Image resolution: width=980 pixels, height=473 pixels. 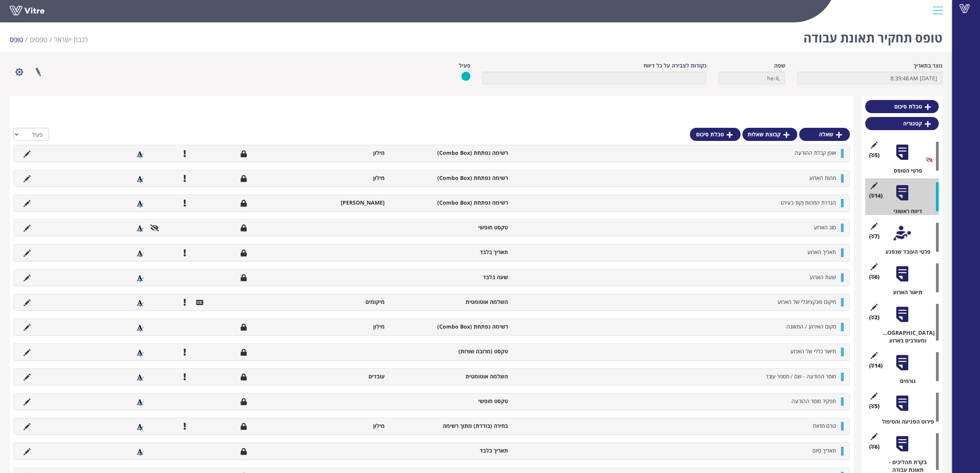 I want to click on img: yes, so click(x=466, y=76).